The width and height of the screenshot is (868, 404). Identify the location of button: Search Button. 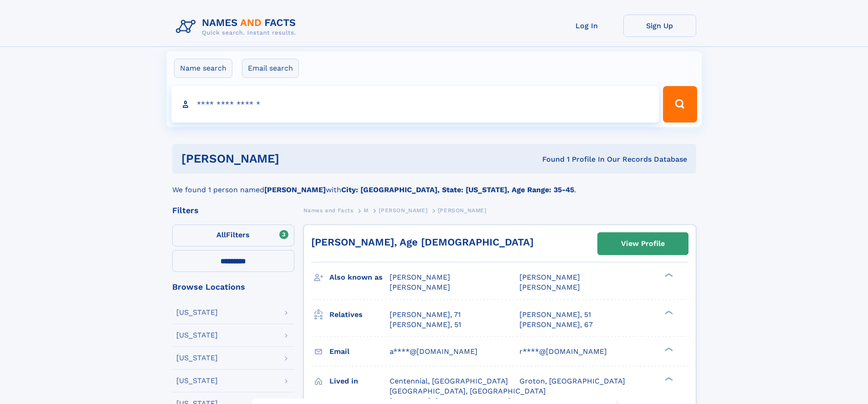
(680, 104).